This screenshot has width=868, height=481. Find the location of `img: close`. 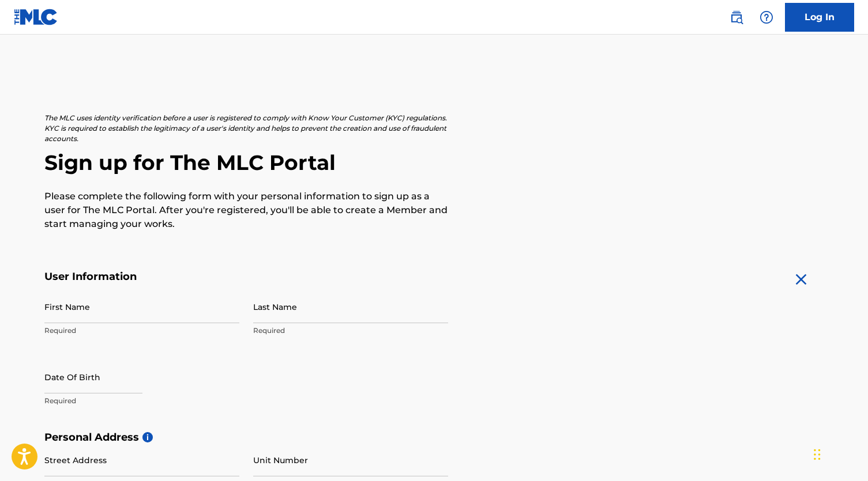

img: close is located at coordinates (801, 280).